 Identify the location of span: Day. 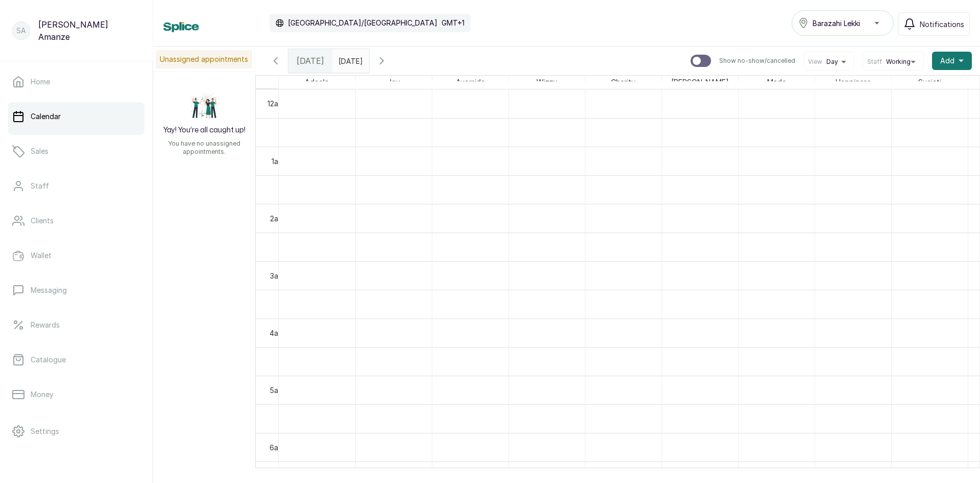
(832, 62).